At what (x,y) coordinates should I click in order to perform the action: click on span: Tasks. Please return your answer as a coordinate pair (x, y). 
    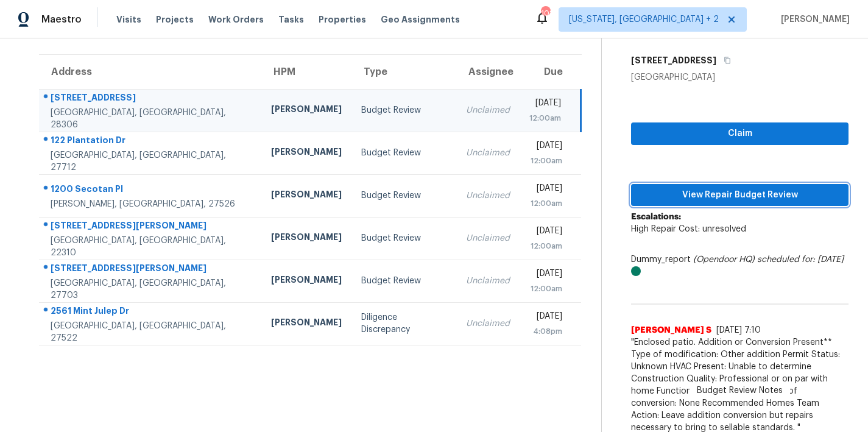
    Looking at the image, I should click on (291, 20).